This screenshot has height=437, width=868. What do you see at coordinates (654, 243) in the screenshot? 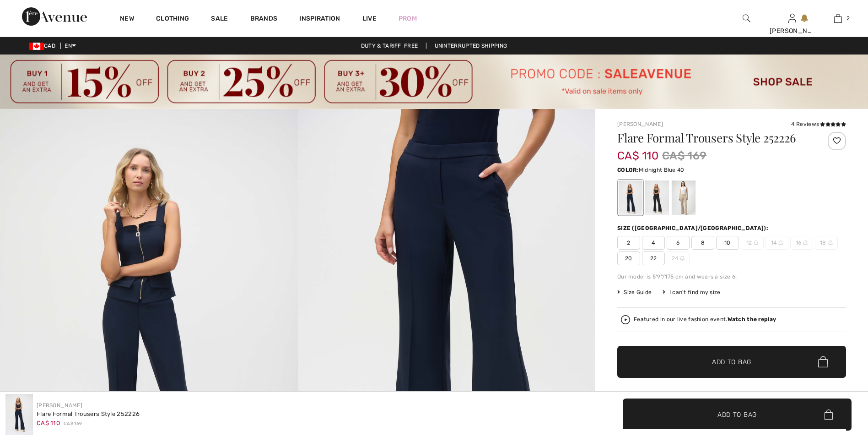
I see `span: 4` at bounding box center [654, 243].